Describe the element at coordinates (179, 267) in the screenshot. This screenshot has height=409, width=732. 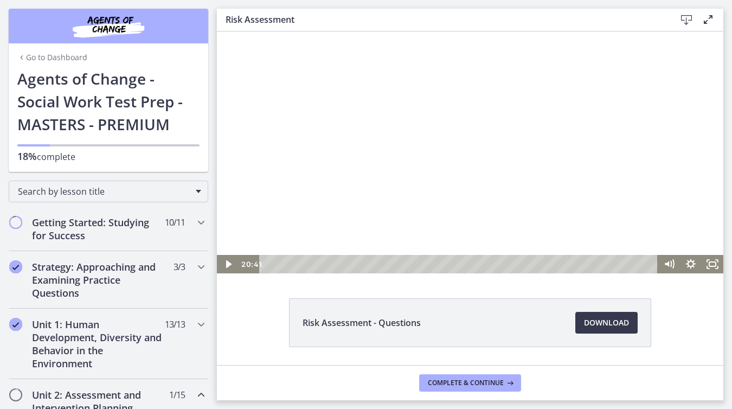
I see `span: 3 / 3` at that location.